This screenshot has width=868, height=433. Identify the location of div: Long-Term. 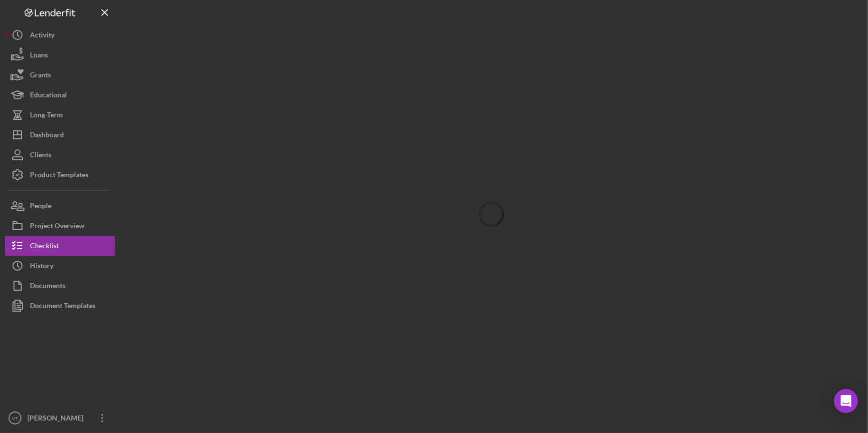
(46, 116).